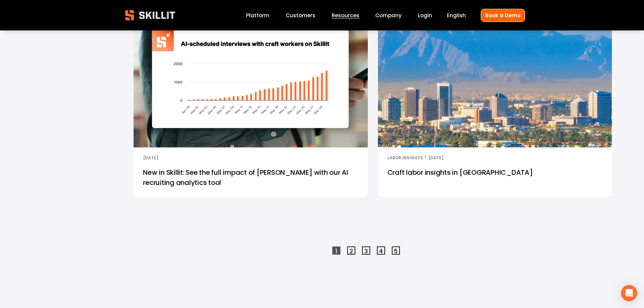  I want to click on a: Company, so click(388, 15).